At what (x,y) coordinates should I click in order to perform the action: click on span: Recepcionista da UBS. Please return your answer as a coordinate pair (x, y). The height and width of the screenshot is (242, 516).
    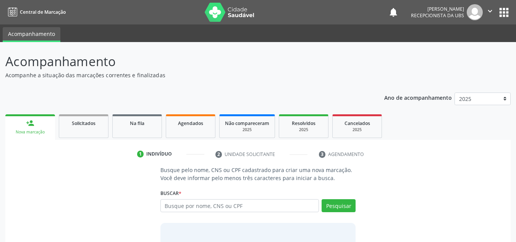
    Looking at the image, I should click on (437, 15).